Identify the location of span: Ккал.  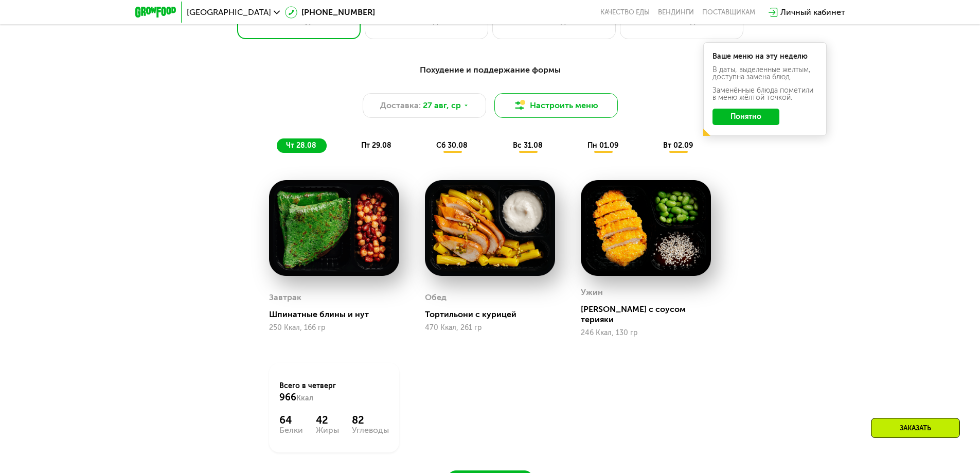
(305, 398).